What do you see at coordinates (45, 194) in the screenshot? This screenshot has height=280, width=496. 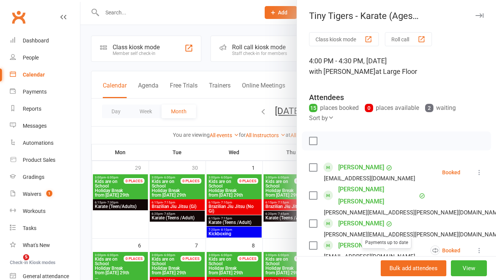 I see `a: Waivers 1` at bounding box center [45, 194].